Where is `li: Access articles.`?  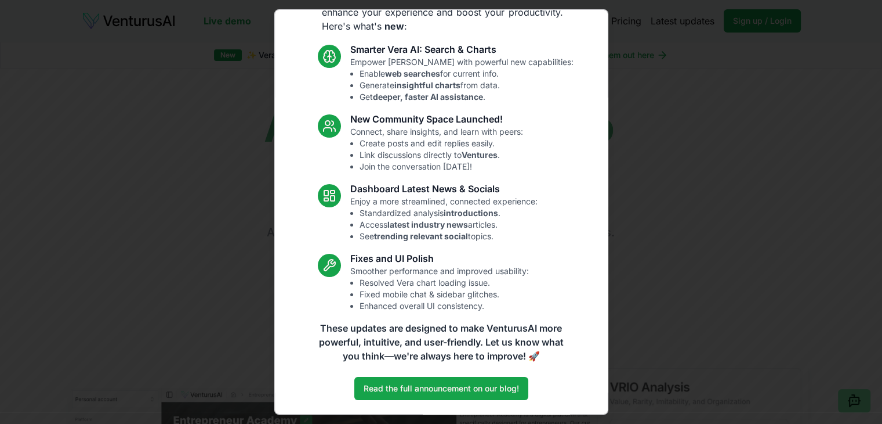
li: Access articles. is located at coordinates (448, 225).